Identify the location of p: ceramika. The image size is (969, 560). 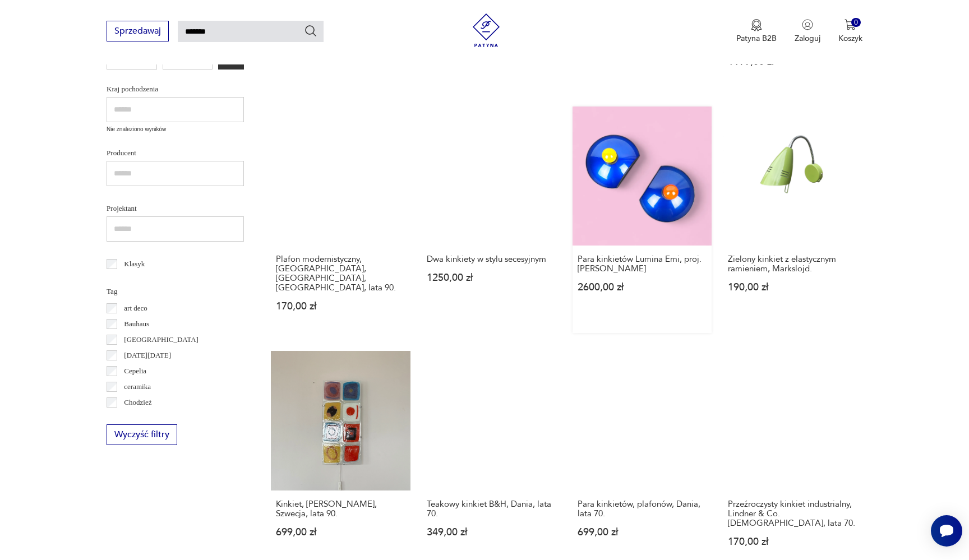
(137, 387).